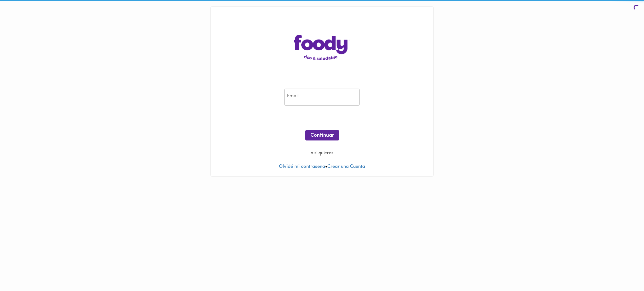  What do you see at coordinates (322, 47) in the screenshot?
I see `img: logo-main-page.png` at bounding box center [322, 47].